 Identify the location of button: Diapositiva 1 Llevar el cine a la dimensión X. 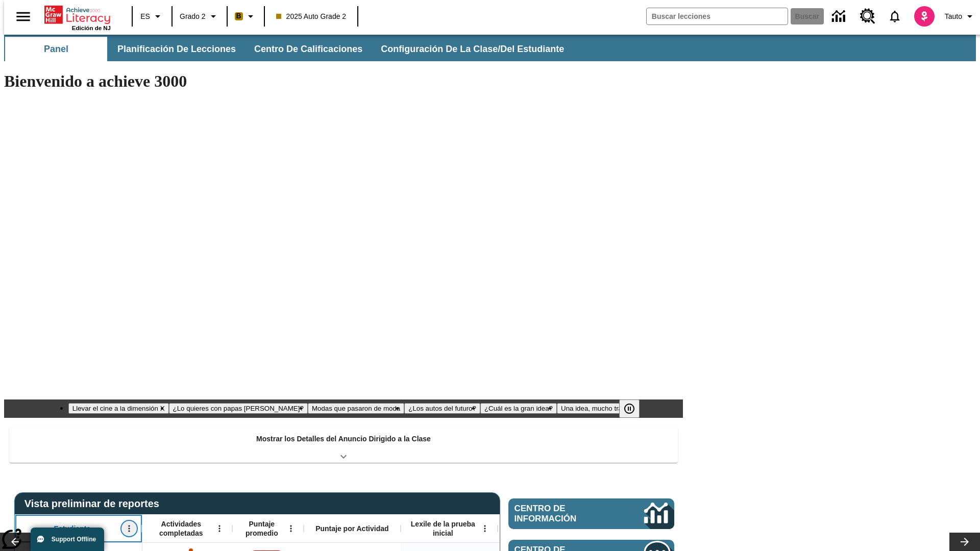
(118, 408).